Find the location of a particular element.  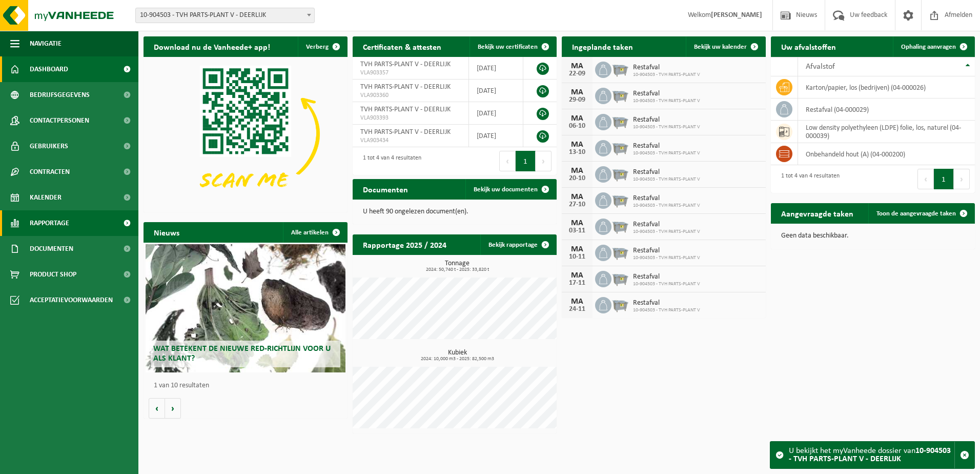

h3: Kubiek is located at coordinates (457, 356).